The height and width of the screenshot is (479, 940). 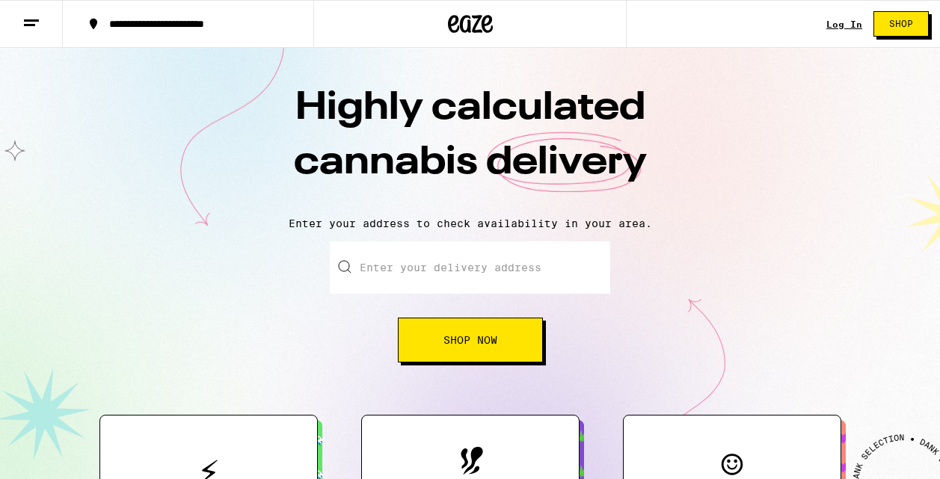 I want to click on span: Shop Now, so click(x=470, y=340).